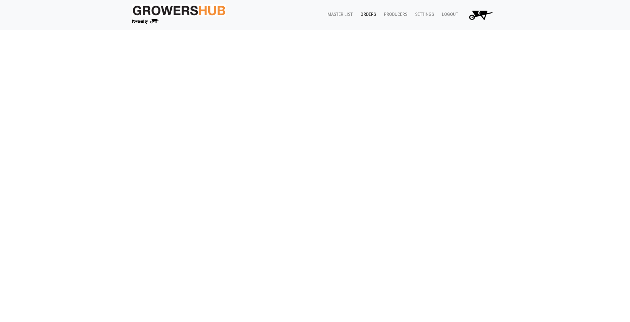 Image resolution: width=630 pixels, height=322 pixels. Describe the element at coordinates (423, 15) in the screenshot. I see `a: Settings` at that location.